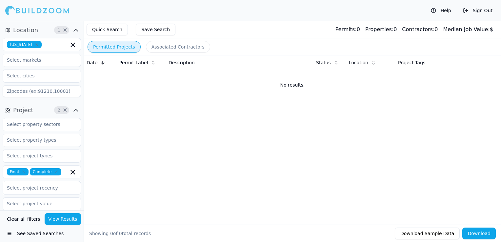 The width and height of the screenshot is (501, 242). What do you see at coordinates (23, 110) in the screenshot?
I see `span: Project` at bounding box center [23, 110].